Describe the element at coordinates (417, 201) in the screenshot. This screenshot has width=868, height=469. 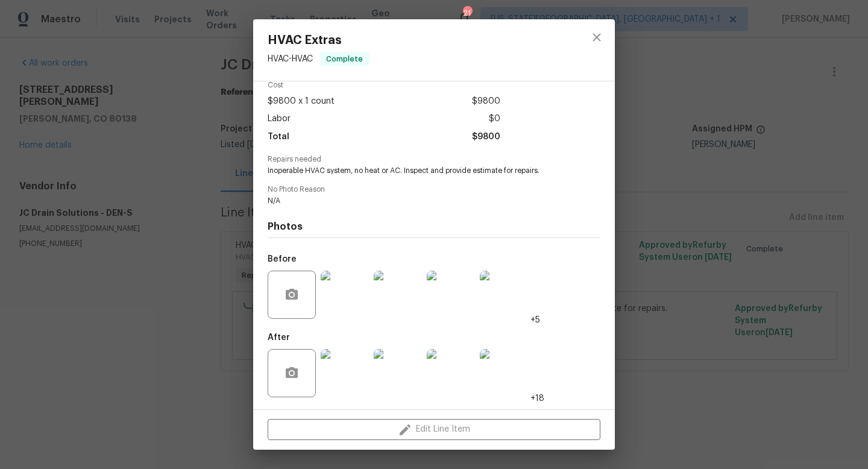
I see `span: N/A` at that location.